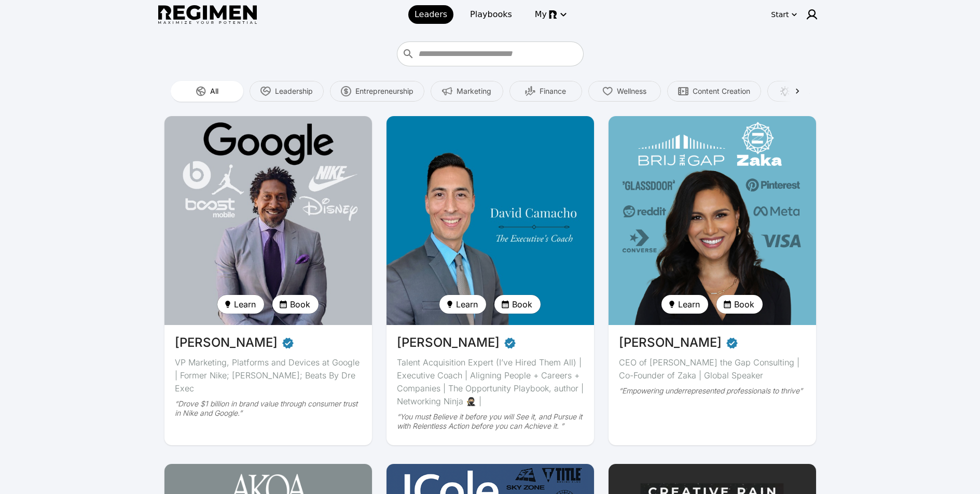 The height and width of the screenshot is (494, 980). Describe the element at coordinates (714, 91) in the screenshot. I see `button: Content Creation` at that location.